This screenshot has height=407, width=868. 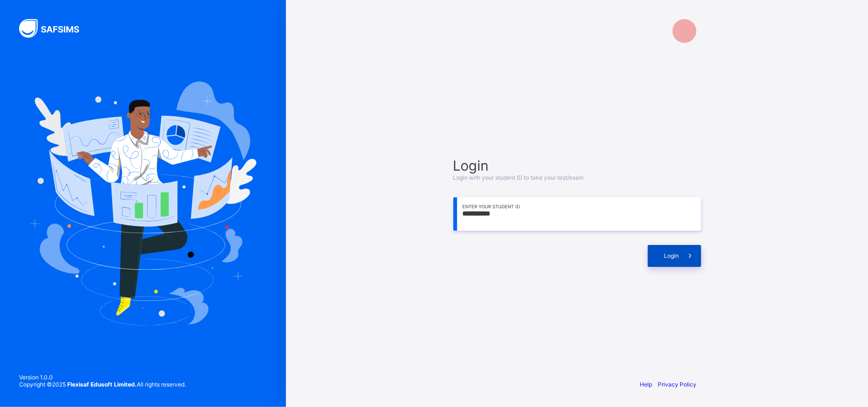 I want to click on a: Help, so click(x=646, y=384).